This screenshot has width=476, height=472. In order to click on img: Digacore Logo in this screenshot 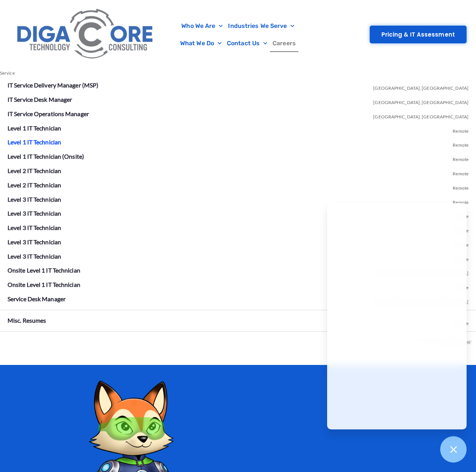, I will do `click(85, 34)`.